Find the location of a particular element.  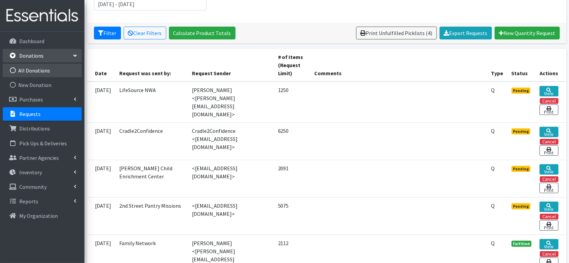

p: Purchases is located at coordinates (31, 100).